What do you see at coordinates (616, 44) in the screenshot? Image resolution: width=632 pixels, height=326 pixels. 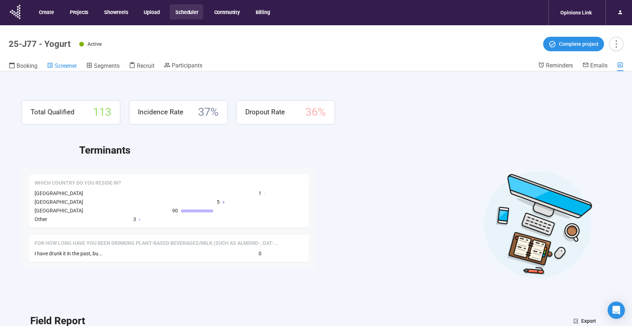 I see `span: more` at bounding box center [616, 44].